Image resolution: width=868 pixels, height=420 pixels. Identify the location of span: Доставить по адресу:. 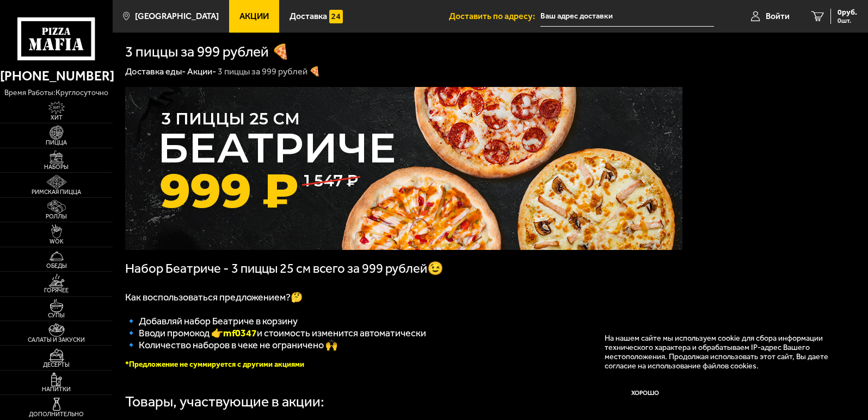
(495, 16).